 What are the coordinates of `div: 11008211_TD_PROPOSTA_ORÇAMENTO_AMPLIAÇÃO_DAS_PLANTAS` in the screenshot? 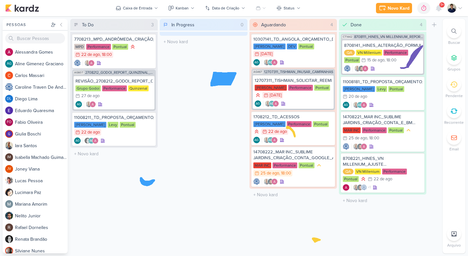 It's located at (114, 118).